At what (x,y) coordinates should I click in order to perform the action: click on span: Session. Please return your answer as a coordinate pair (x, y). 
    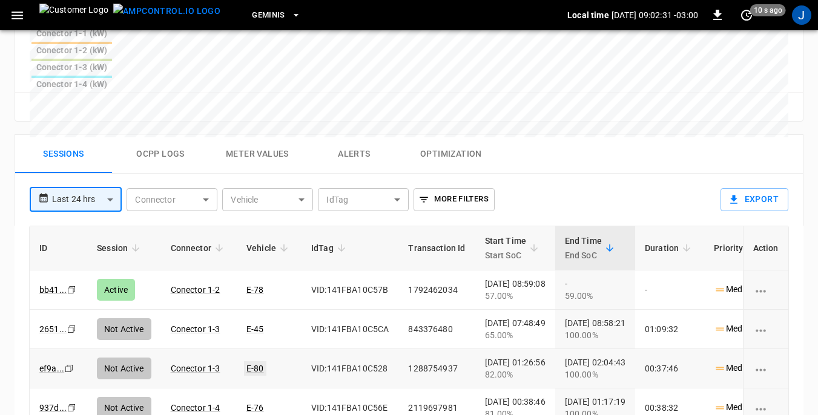
    Looking at the image, I should click on (120, 248).